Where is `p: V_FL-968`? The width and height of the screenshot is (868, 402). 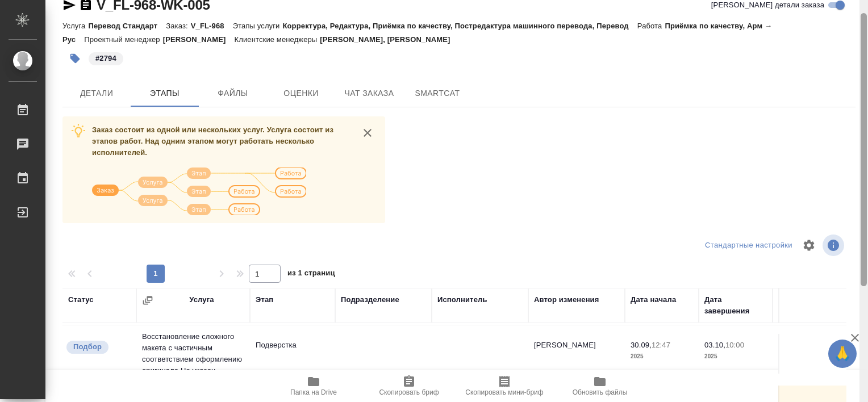
p: V_FL-968 is located at coordinates (212, 26).